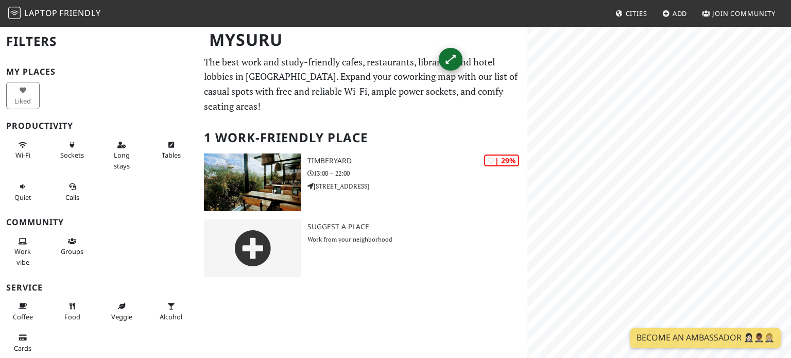  I want to click on h3: Service, so click(99, 287).